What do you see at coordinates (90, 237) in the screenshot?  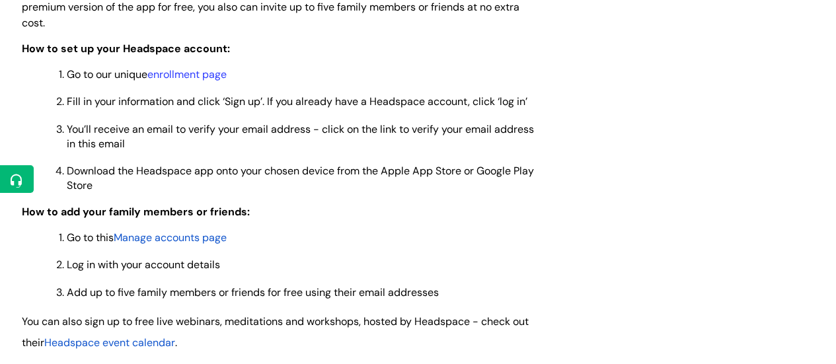 I see `span: Go to this` at bounding box center [90, 237].